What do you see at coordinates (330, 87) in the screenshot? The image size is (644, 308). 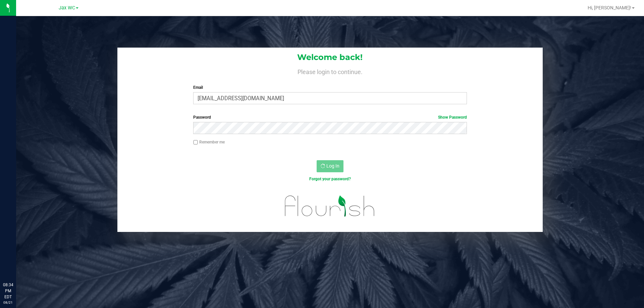 I see `label: Email` at bounding box center [330, 87].